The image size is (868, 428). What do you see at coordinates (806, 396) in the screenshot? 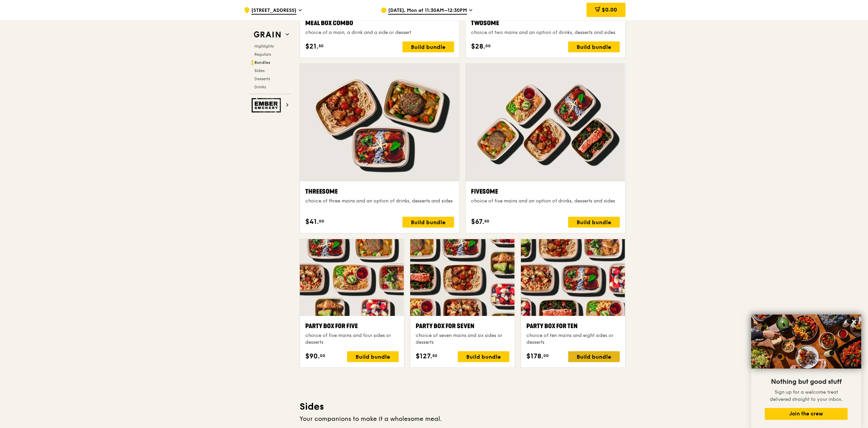
I see `span: Sign up for a welcome treat delivered straight to your inbox.` at bounding box center [806, 396].